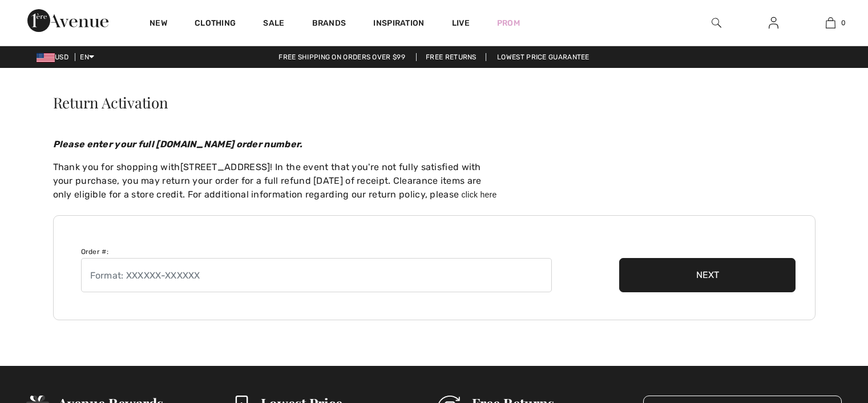  I want to click on a: Sale, so click(273, 24).